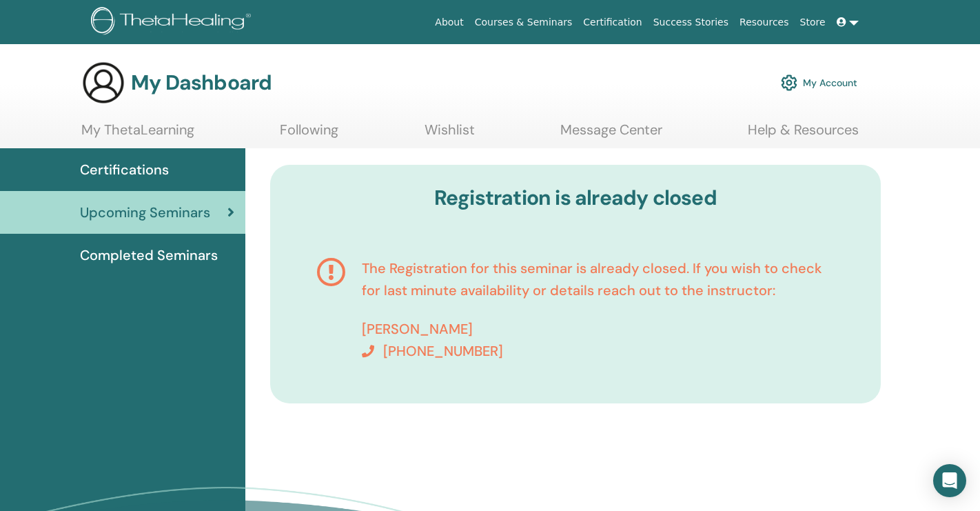  What do you see at coordinates (201, 83) in the screenshot?
I see `h3: My Dashboard` at bounding box center [201, 83].